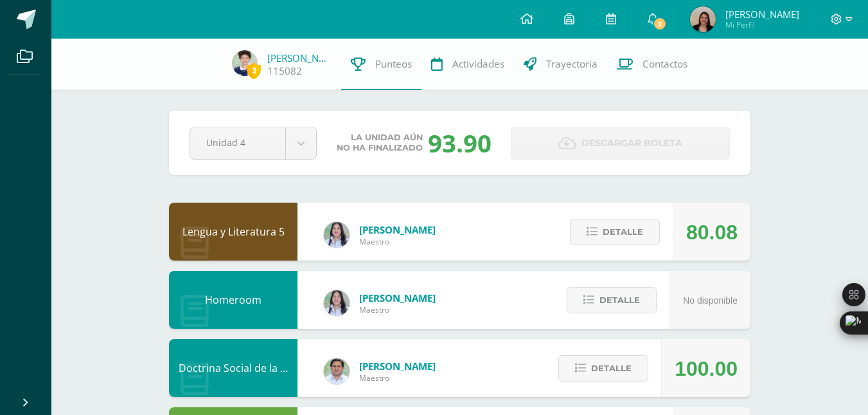  What do you see at coordinates (479, 64) in the screenshot?
I see `span: Actividades` at bounding box center [479, 64].